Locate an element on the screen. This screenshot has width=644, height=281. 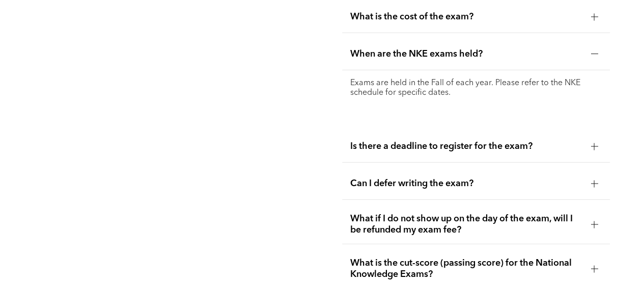
span: Can I defer writing the exam? is located at coordinates (466, 184).